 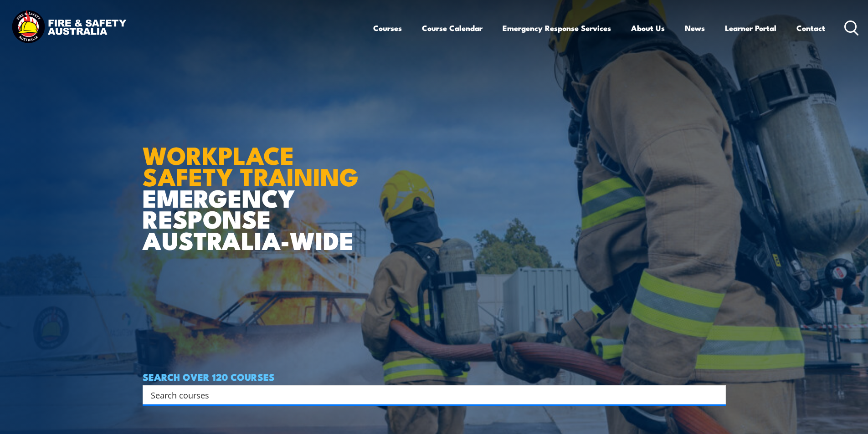 What do you see at coordinates (716, 395) in the screenshot?
I see `button: Search magnifier button` at bounding box center [716, 395].